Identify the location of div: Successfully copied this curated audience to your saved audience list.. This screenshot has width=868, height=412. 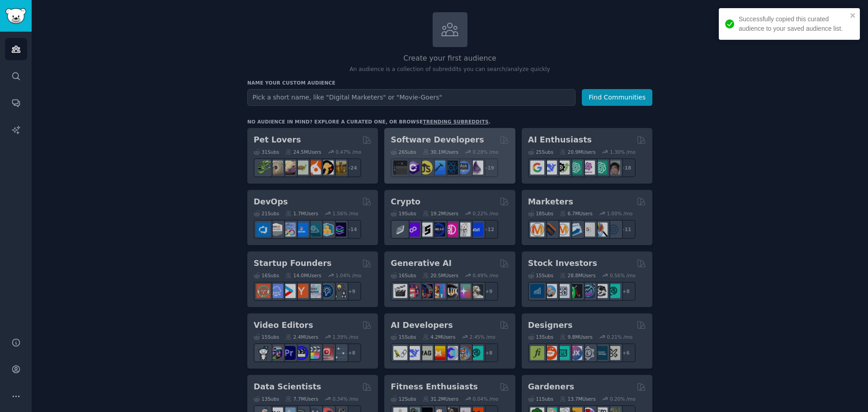
(793, 24).